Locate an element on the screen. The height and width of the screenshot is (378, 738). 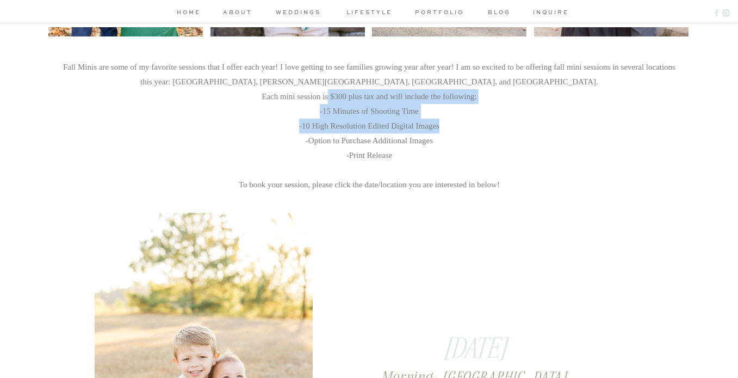
nav: blog is located at coordinates (499, 13).